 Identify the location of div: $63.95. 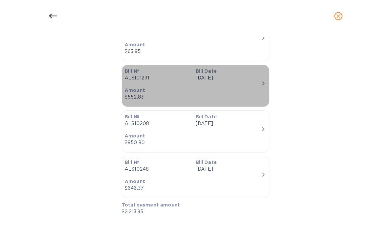
(192, 51).